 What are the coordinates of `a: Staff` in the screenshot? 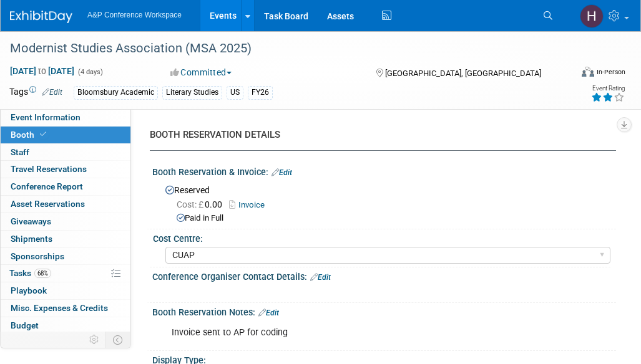 It's located at (65, 152).